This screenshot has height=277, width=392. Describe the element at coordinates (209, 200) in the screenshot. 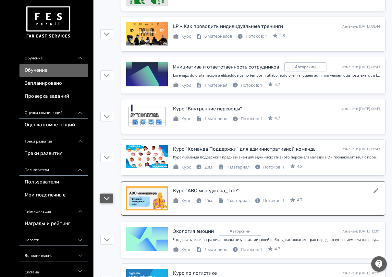

I see `span: 45м.` at that location.